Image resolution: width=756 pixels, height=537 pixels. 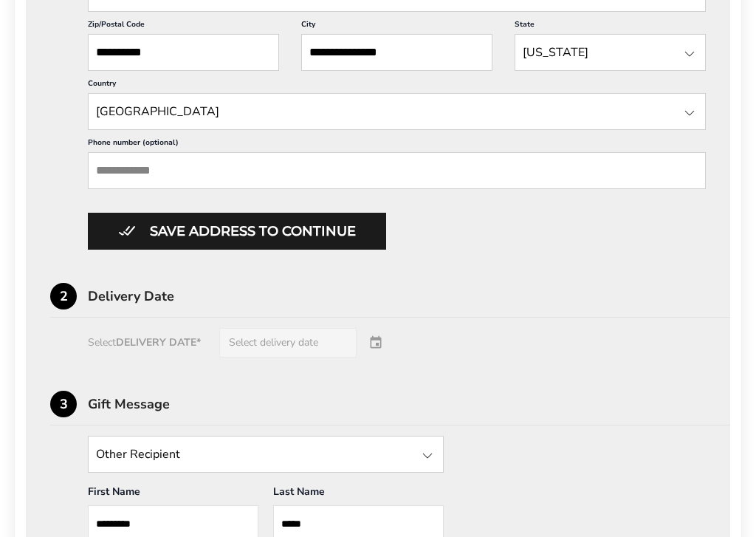 What do you see at coordinates (358, 495) in the screenshot?
I see `div: Last Name` at bounding box center [358, 495].